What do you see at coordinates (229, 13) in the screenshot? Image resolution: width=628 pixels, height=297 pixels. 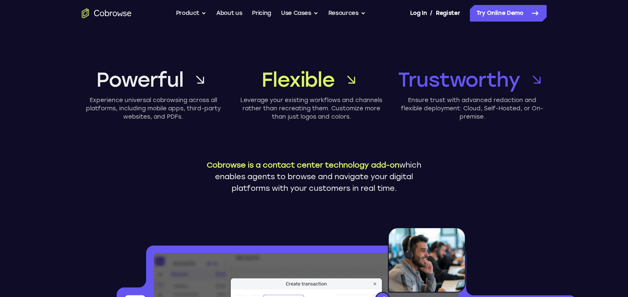 I see `a: About us` at bounding box center [229, 13].